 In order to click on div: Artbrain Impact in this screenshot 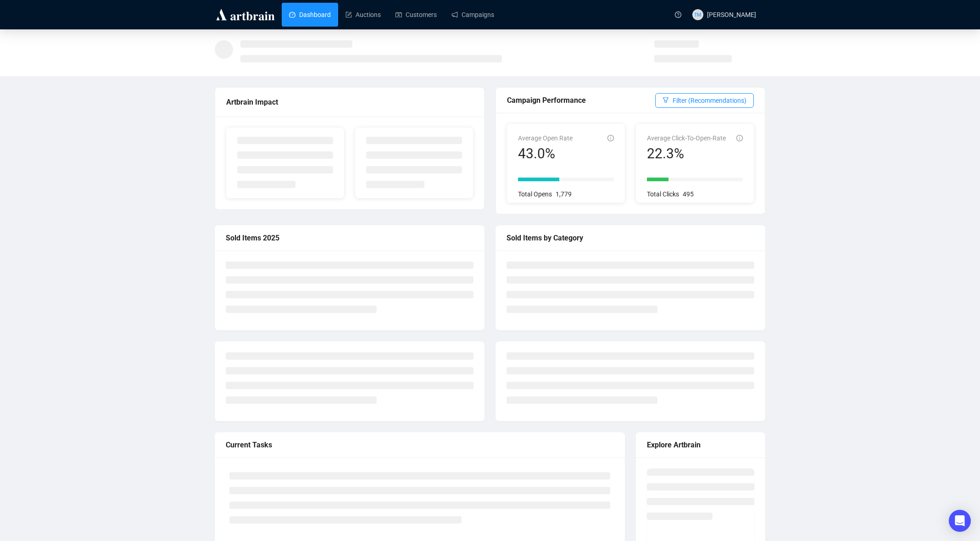, I will do `click(350, 102)`.